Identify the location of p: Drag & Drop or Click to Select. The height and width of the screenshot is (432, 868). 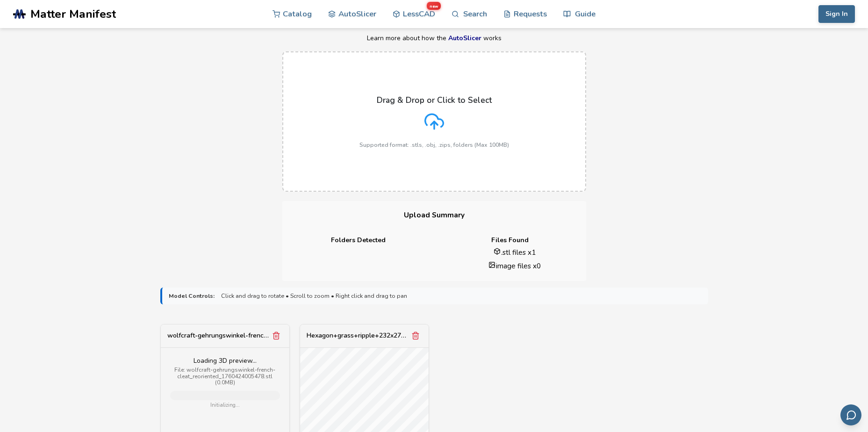
(434, 100).